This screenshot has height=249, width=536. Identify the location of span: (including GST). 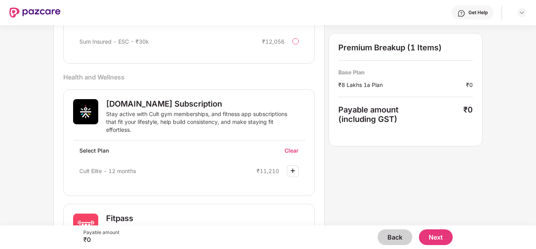
(368, 119).